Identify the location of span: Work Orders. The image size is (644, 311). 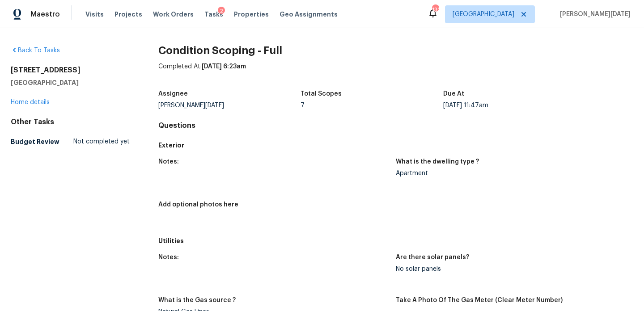
(173, 14).